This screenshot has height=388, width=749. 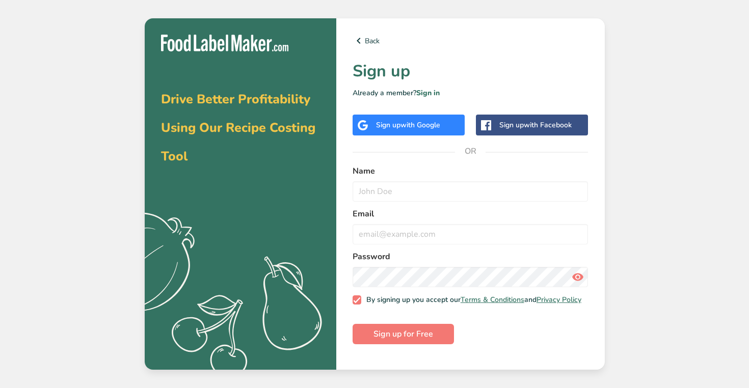 What do you see at coordinates (238, 128) in the screenshot?
I see `span: Drive Better Profitability Using Our Recipe Costing Tool` at bounding box center [238, 128].